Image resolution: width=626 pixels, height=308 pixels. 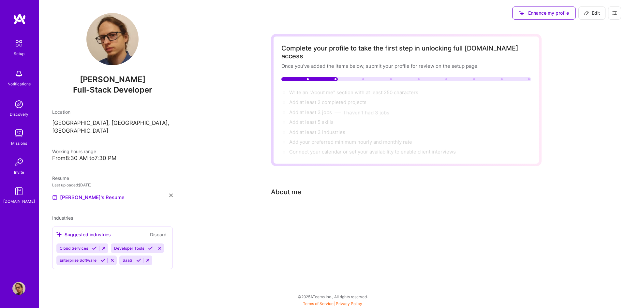 What do you see at coordinates (19, 133) in the screenshot?
I see `img: teamwork` at bounding box center [19, 133].